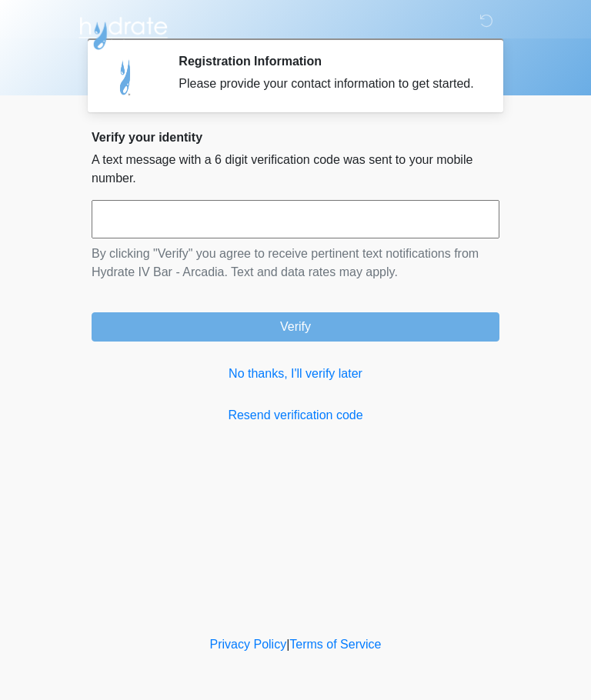 Image resolution: width=591 pixels, height=700 pixels. Describe the element at coordinates (327, 84) in the screenshot. I see `div: Please provide your contact information to get started.` at that location.